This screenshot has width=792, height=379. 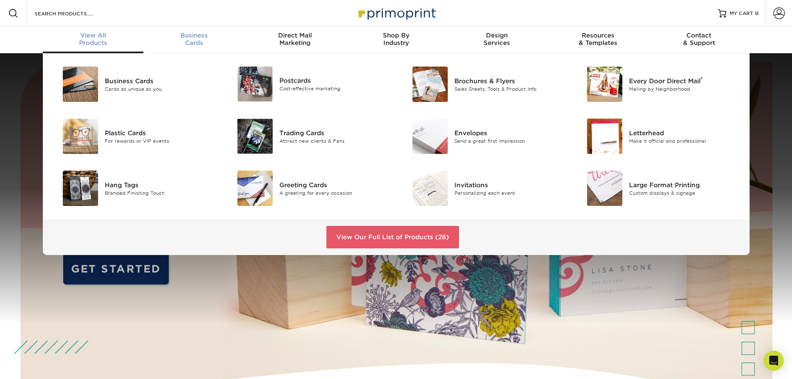 I want to click on a: Letterhead Letterhead Make it official and professional, so click(x=658, y=136).